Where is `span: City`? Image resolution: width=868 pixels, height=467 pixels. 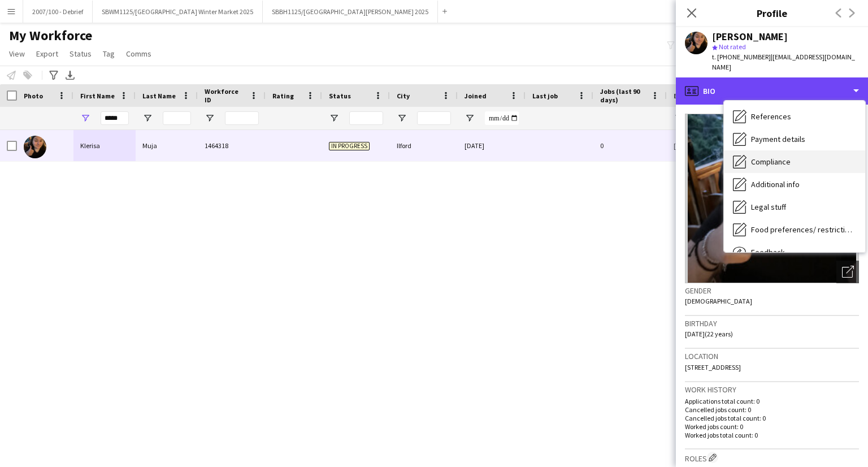 span: City is located at coordinates (403, 95).